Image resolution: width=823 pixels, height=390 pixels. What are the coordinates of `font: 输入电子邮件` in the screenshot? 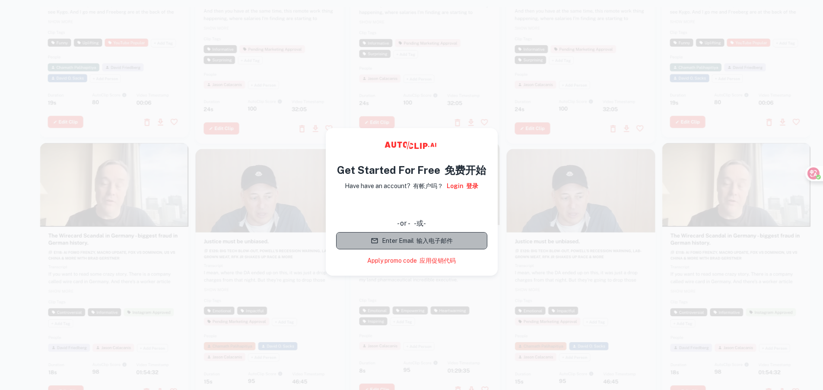 It's located at (434, 241).